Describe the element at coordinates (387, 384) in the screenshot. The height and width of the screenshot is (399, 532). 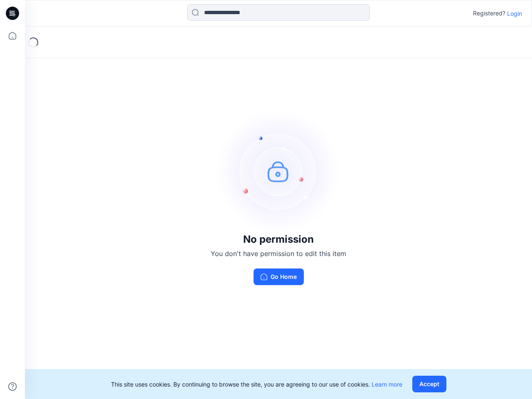
I see `a: Learn more` at that location.